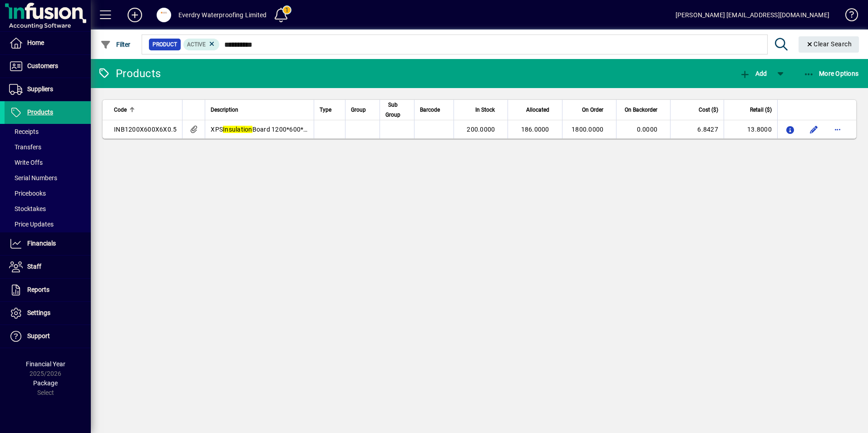 The width and height of the screenshot is (868, 433). I want to click on em: Insulation, so click(237, 129).